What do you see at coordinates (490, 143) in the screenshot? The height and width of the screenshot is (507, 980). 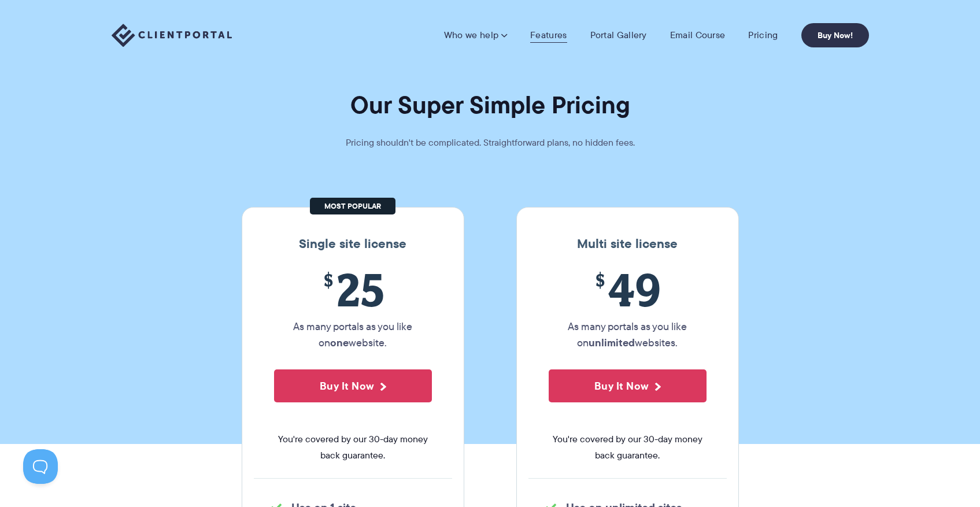 I see `p: Pricing shouldn't be complicated. Straightforward plans, no hidden fees.` at bounding box center [490, 143].